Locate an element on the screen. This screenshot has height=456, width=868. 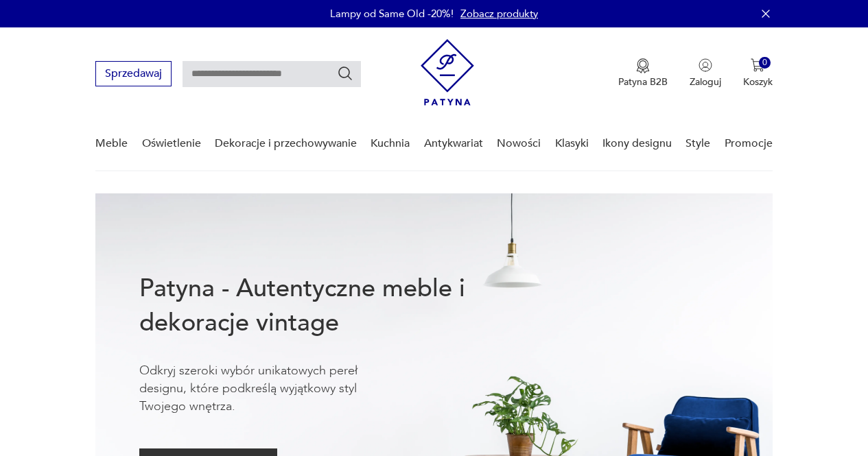
a: Zobacz produkty is located at coordinates (499, 14).